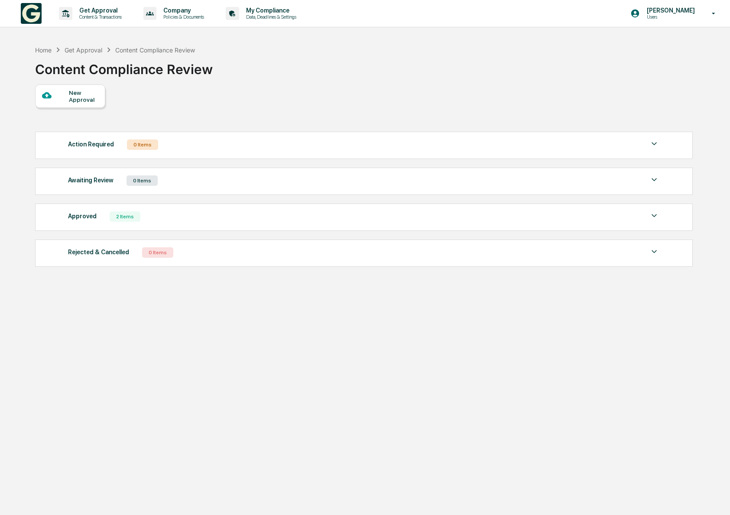  What do you see at coordinates (125, 217) in the screenshot?
I see `div: 2 Items` at bounding box center [125, 217].